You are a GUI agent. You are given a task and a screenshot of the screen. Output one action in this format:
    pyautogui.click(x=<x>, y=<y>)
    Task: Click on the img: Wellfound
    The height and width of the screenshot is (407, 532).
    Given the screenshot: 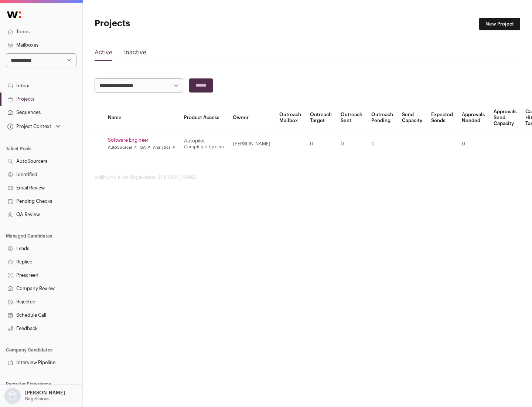 What is the action you would take?
    pyautogui.click(x=14, y=15)
    